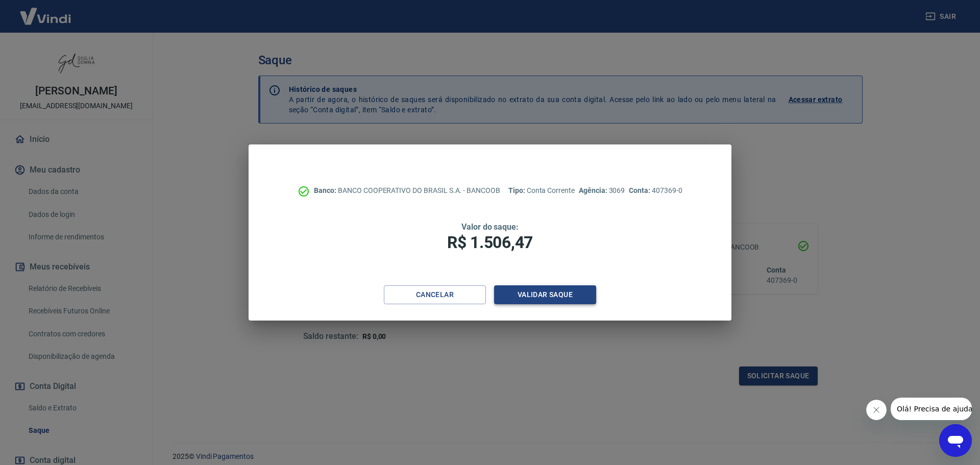 The height and width of the screenshot is (465, 980). What do you see at coordinates (641, 190) in the screenshot?
I see `span: Conta:` at bounding box center [641, 190].